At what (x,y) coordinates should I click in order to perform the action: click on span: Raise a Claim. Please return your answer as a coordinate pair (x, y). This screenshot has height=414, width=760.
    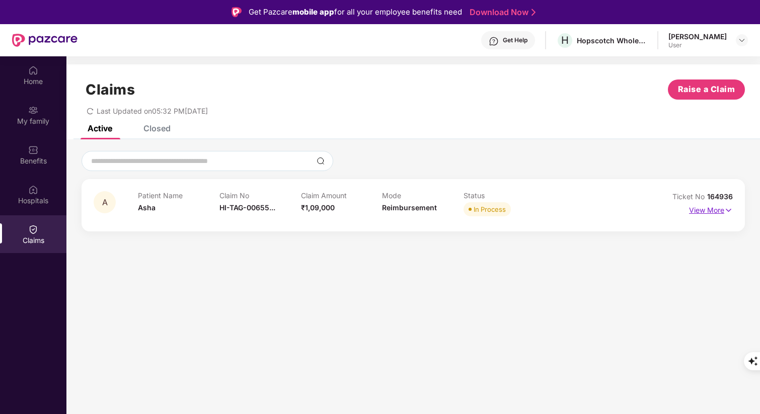
    Looking at the image, I should click on (707, 89).